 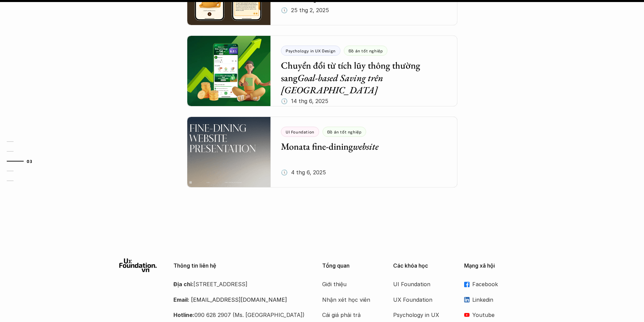 What do you see at coordinates (349, 300) in the screenshot?
I see `p: Nhận xét học viên` at bounding box center [349, 300].